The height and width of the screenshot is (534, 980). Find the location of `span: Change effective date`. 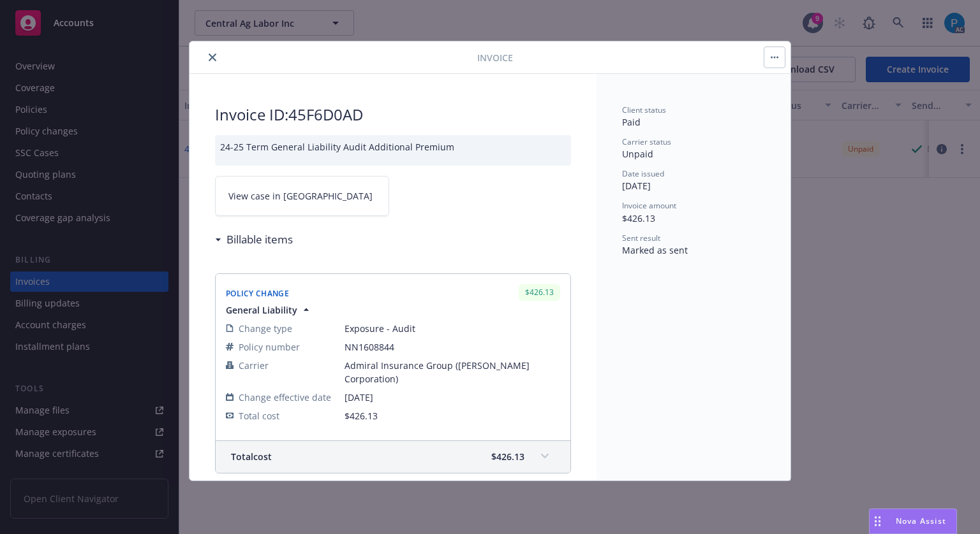

span: Change effective date is located at coordinates (284, 397).